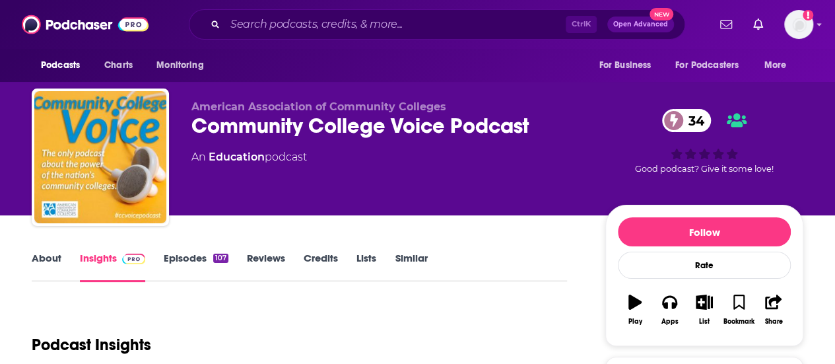 Image resolution: width=835 pixels, height=364 pixels. I want to click on input: Search podcasts, credits, & more..., so click(395, 24).